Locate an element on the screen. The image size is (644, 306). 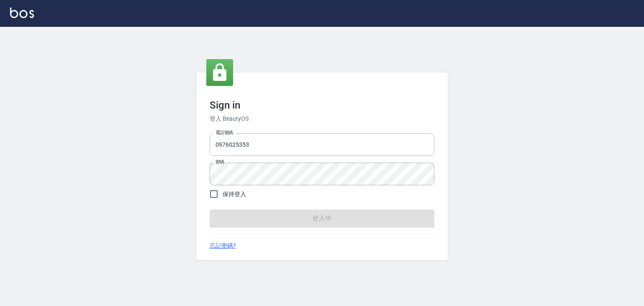
h6: 登入 BeautyOS is located at coordinates (322, 119).